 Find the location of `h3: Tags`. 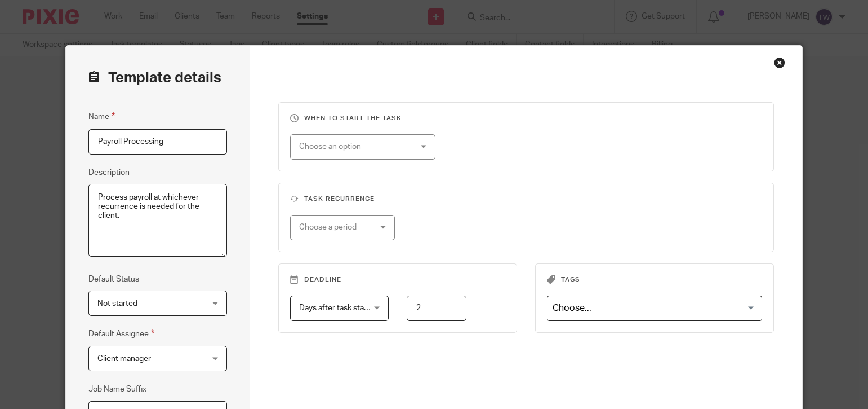

h3: Tags is located at coordinates (655, 280).